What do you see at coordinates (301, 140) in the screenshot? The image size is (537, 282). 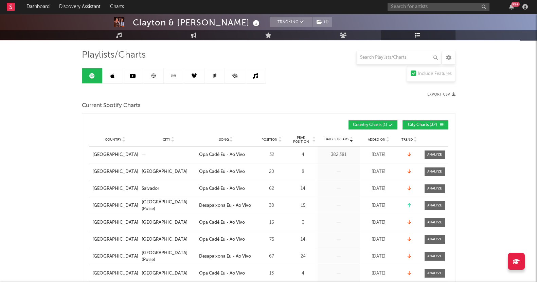 I see `span: Peak Position` at bounding box center [301, 140].